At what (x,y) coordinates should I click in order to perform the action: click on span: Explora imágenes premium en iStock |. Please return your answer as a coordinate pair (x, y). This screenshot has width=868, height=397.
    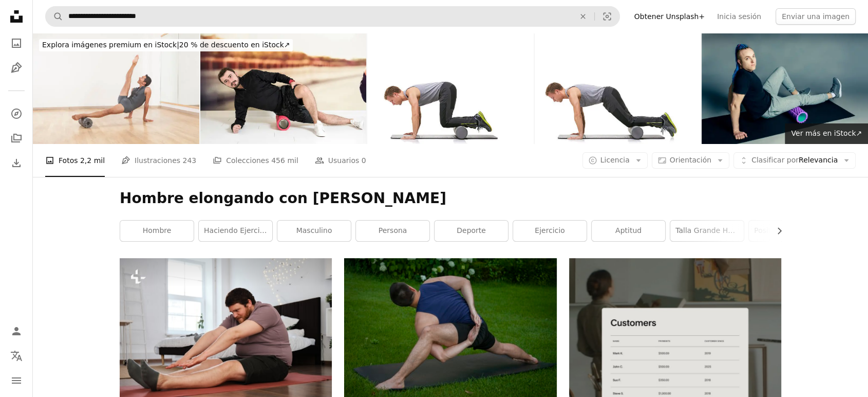
    Looking at the image, I should click on (110, 45).